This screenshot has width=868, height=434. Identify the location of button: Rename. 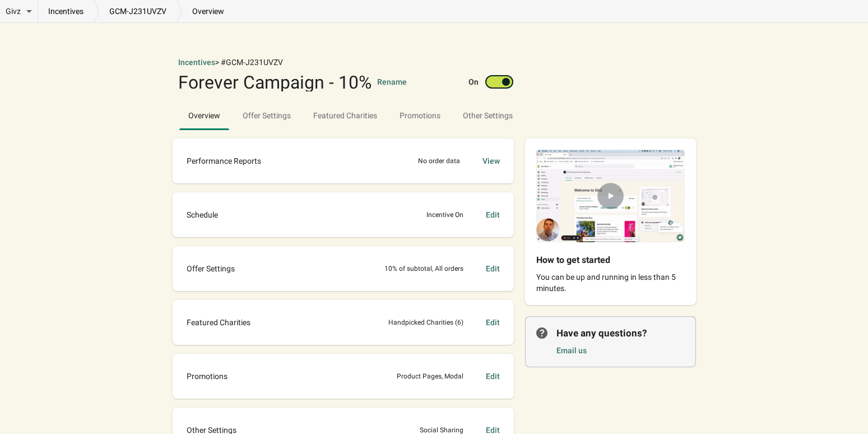
(392, 82).